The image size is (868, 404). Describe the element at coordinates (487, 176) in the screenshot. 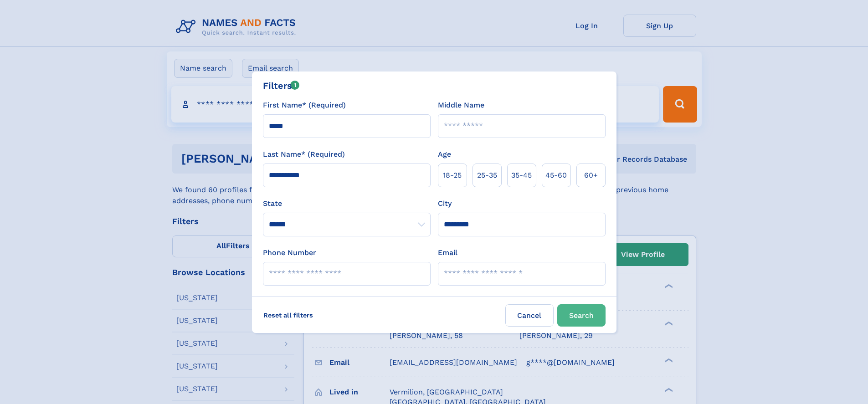

I see `span: 25‑35` at that location.